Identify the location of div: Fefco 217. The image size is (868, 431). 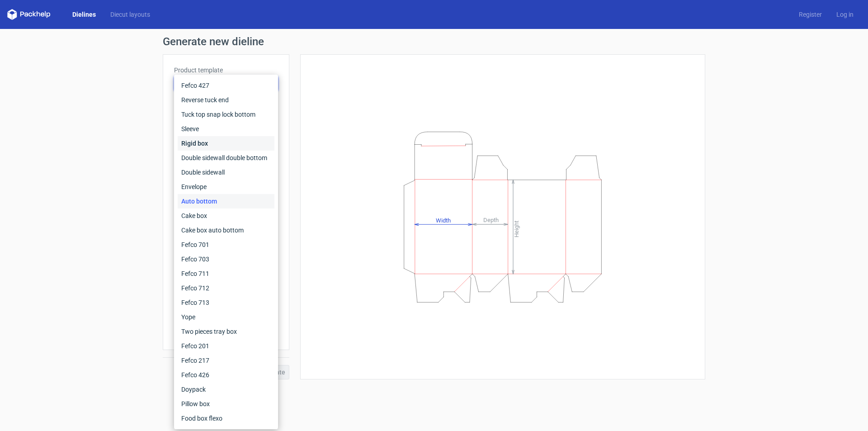
(226, 360).